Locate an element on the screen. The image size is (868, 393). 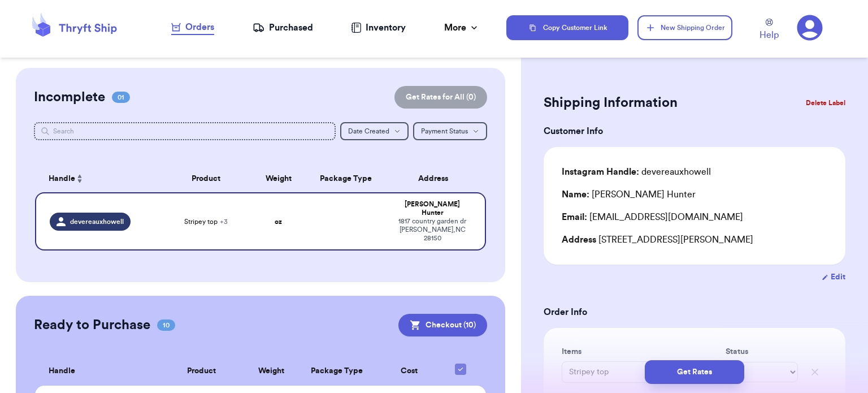
span: + 3 is located at coordinates (224, 222).